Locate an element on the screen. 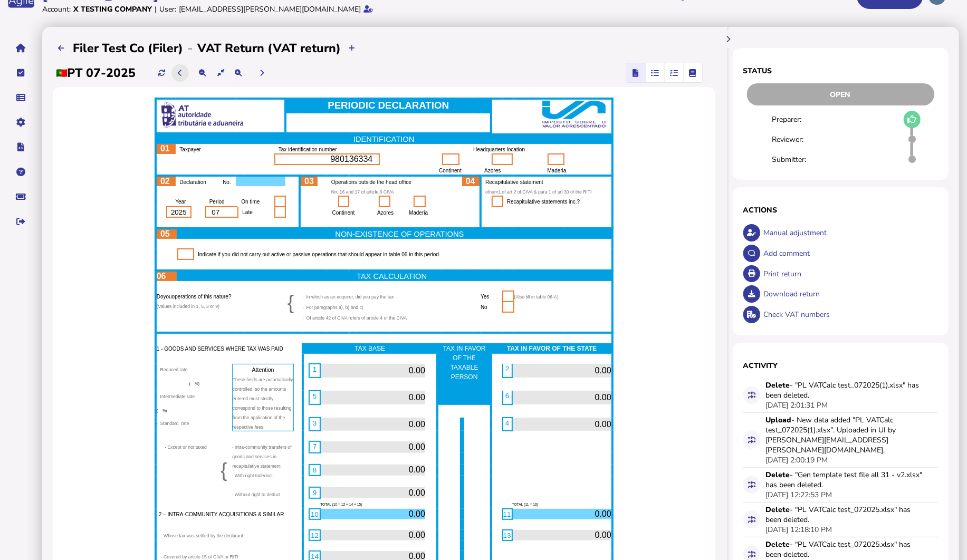  span: 2 – INTRA-COMMUNITY ACQUISITIONS & SIMILAR is located at coordinates (221, 514).